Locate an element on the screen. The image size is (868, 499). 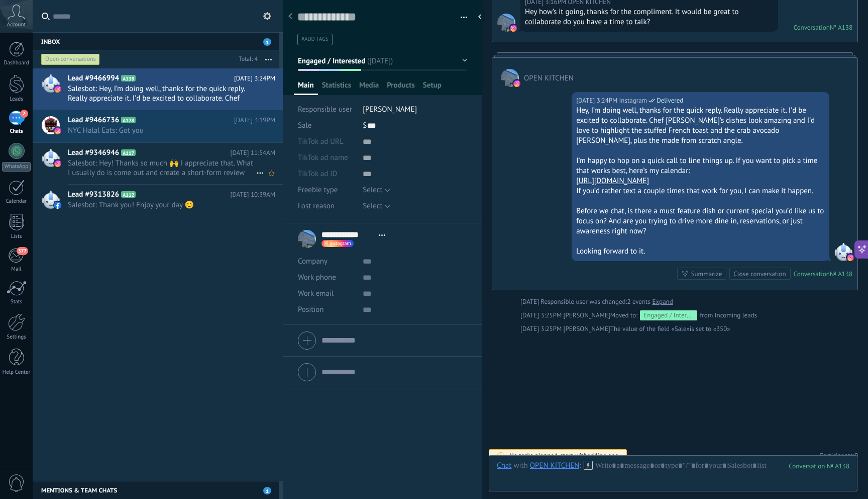
div: Settings is located at coordinates (17, 337).